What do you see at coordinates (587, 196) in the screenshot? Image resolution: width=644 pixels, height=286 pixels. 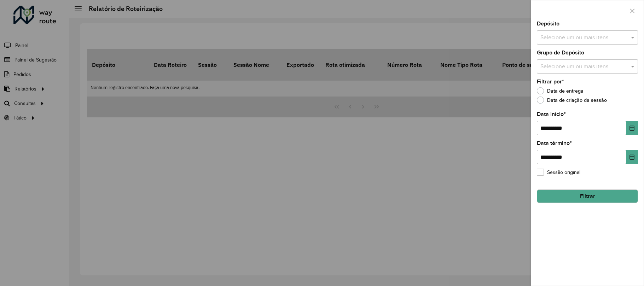 I see `button: Filtrar` at bounding box center [587, 196].